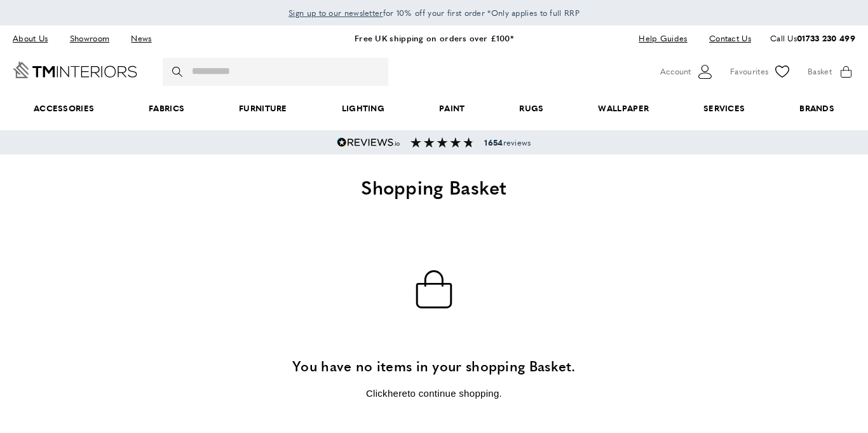 The image size is (868, 433). Describe the element at coordinates (178, 72) in the screenshot. I see `button: Search` at that location.